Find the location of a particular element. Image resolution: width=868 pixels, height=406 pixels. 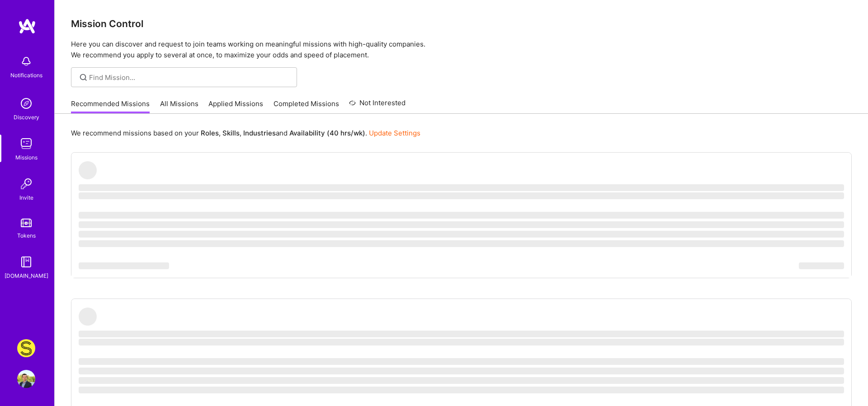

input: Find Mission... is located at coordinates (190, 77).